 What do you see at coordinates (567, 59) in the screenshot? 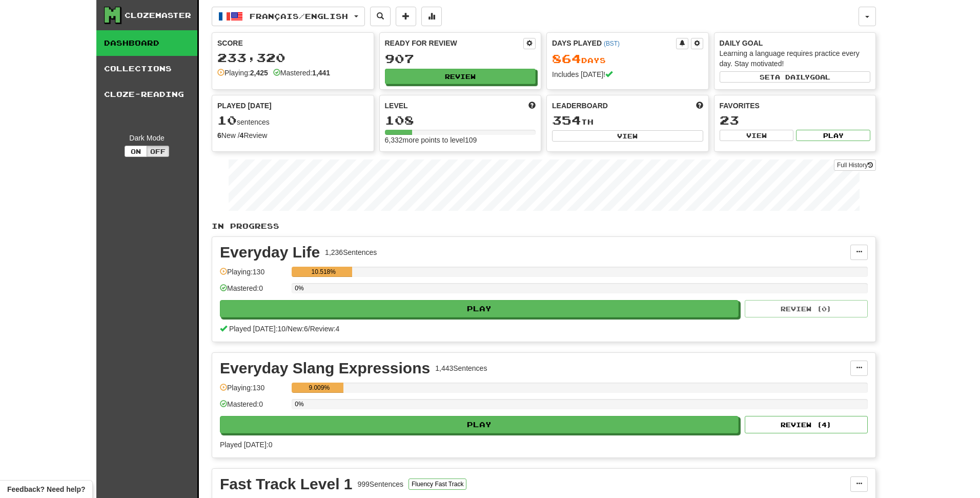
I see `span: 864` at bounding box center [567, 59].